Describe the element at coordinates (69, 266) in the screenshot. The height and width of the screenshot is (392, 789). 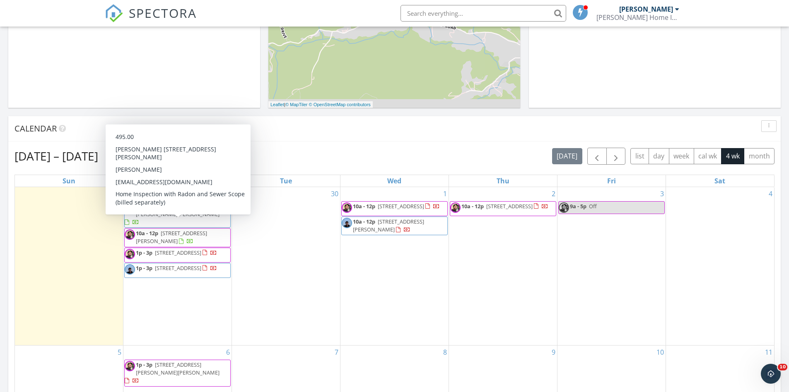
I see `td: Go to September 28, 2025` at that location.